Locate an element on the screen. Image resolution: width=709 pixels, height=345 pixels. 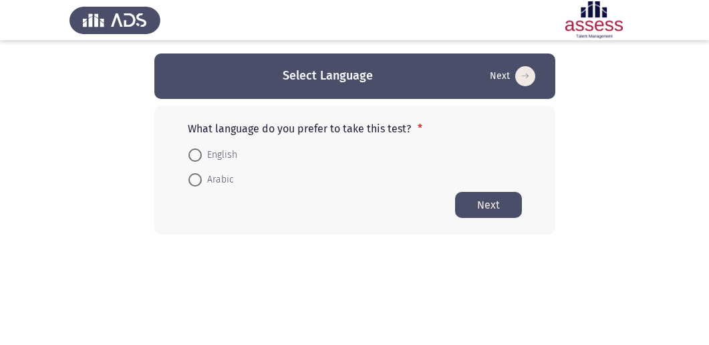
img: Assessment logo of ASSESS Employability - EBI is located at coordinates (594, 20).